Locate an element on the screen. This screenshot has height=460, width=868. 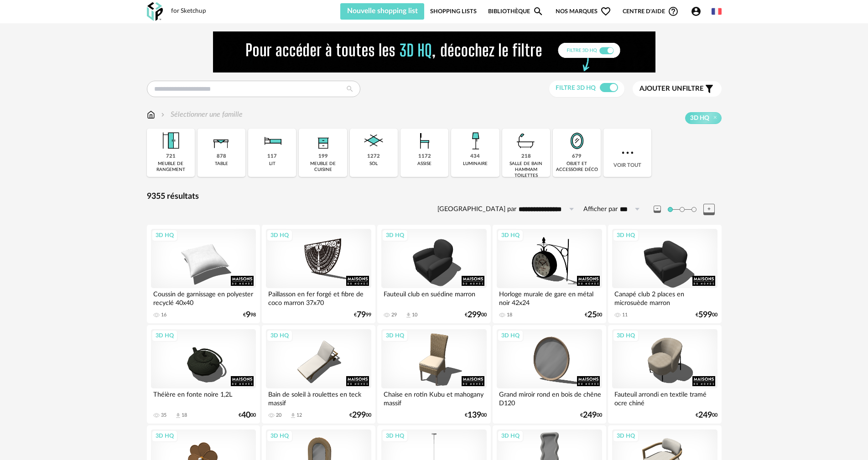
div: lit is located at coordinates (272, 163).